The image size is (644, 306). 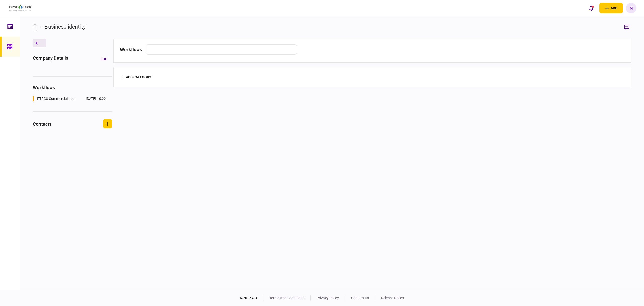 What do you see at coordinates (50, 60) in the screenshot?
I see `div: company details` at bounding box center [50, 60].